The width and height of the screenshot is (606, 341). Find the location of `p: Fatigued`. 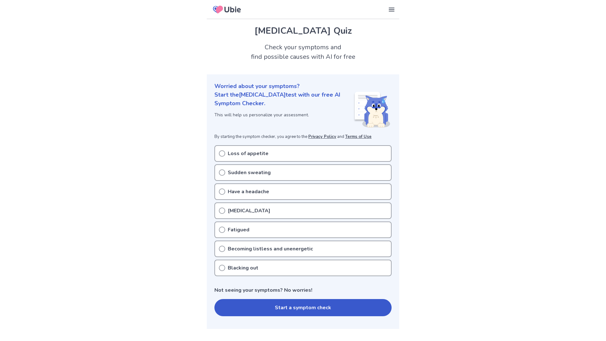

p: Fatigued is located at coordinates (238, 230).